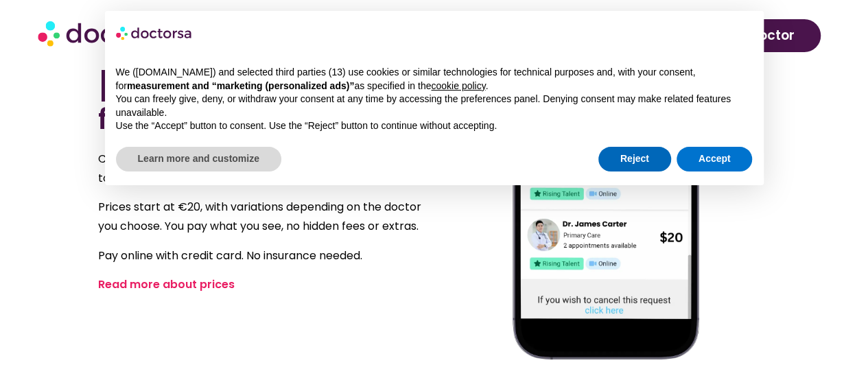  What do you see at coordinates (263, 256) in the screenshot?
I see `p: Pay online with credit card. No insurance needed.` at bounding box center [263, 256].